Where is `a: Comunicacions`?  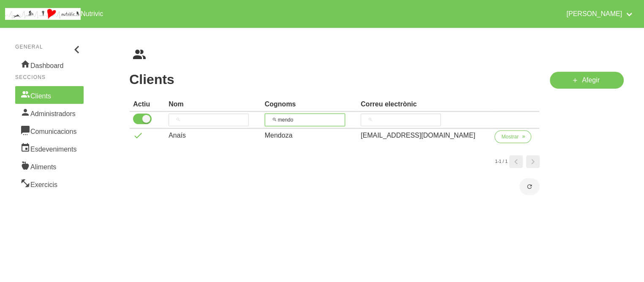 a: Comunicacions is located at coordinates (49, 131).